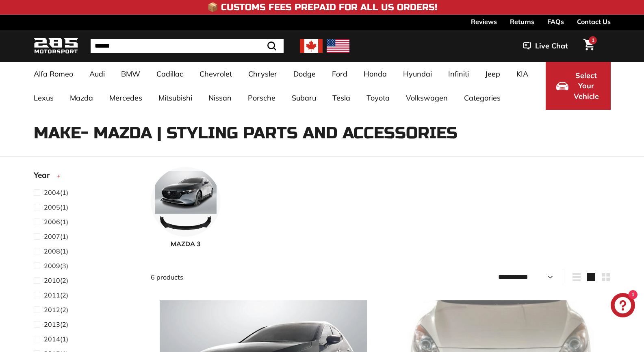 This screenshot has height=352, width=644. I want to click on span: 2010, so click(52, 281).